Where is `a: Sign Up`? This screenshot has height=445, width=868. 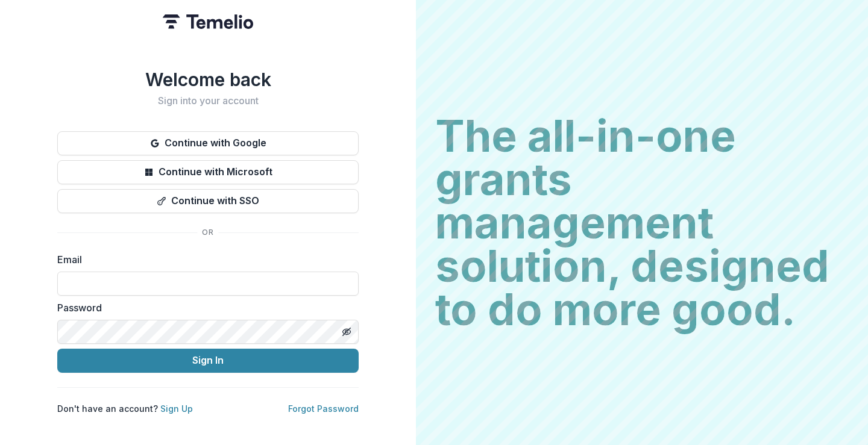 a: Sign Up is located at coordinates (177, 408).